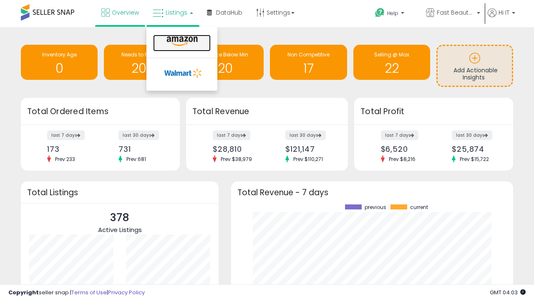 The image size is (534, 301). Describe the element at coordinates (125, 13) in the screenshot. I see `span: Overview` at that location.